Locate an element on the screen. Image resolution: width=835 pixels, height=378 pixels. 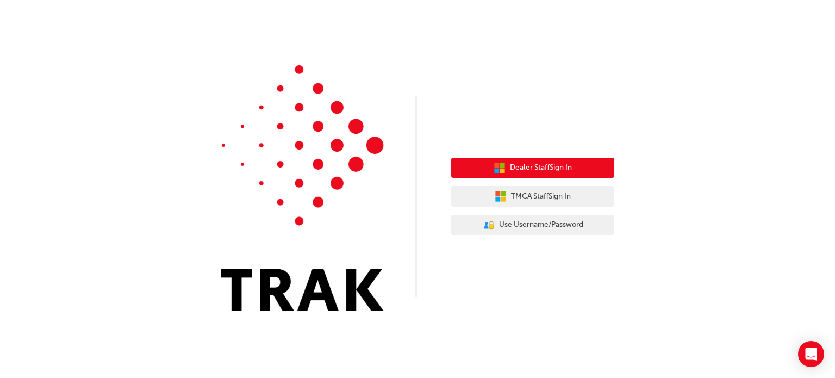
button: Dealer StaffSign In is located at coordinates (533, 168).